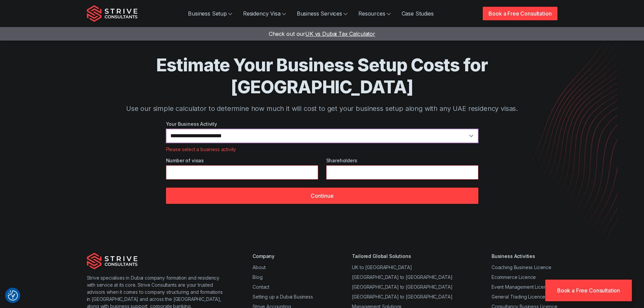 The height and width of the screenshot is (308, 644). What do you see at coordinates (518, 297) in the screenshot?
I see `a: General Trading Licence` at bounding box center [518, 297].